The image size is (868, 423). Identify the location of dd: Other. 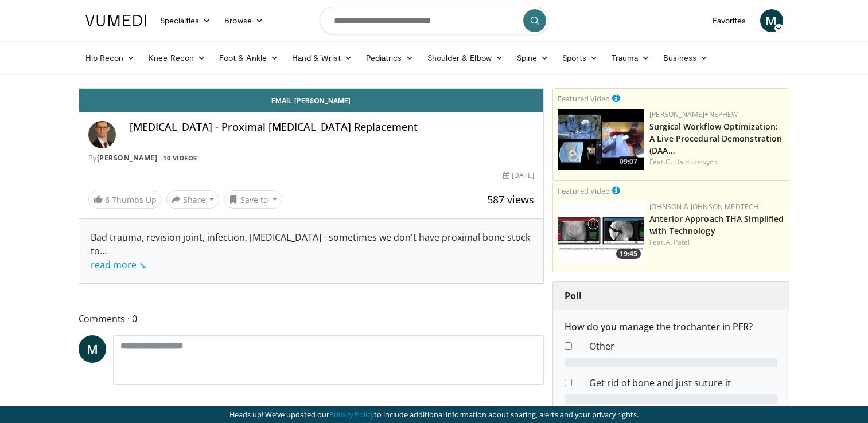
(683, 346).